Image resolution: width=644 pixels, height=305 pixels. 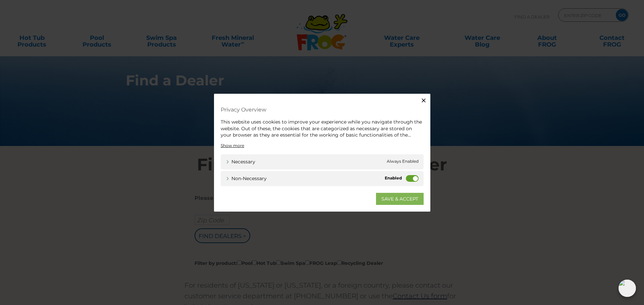 What do you see at coordinates (402, 162) in the screenshot?
I see `span: Always Enabled` at bounding box center [402, 162].